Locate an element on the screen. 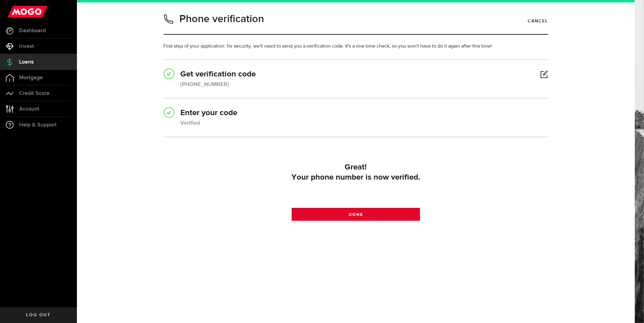 This screenshot has width=644, height=323. div: Your phone number is now verified. is located at coordinates (356, 178).